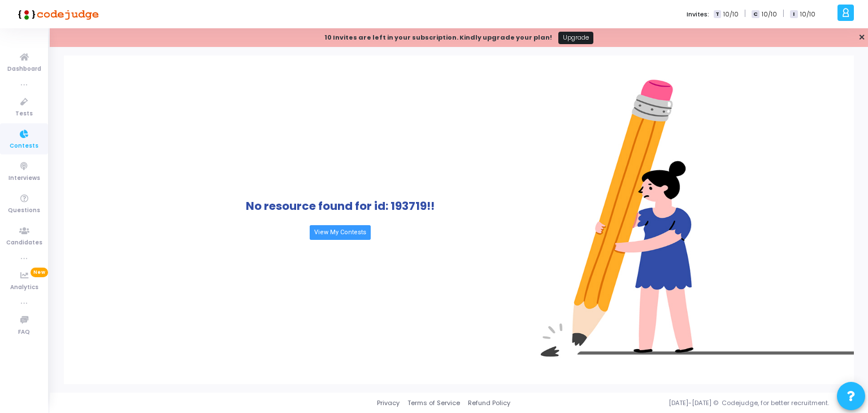 The width and height of the screenshot is (868, 413). Describe the element at coordinates (57, 14) in the screenshot. I see `img: logo` at that location.